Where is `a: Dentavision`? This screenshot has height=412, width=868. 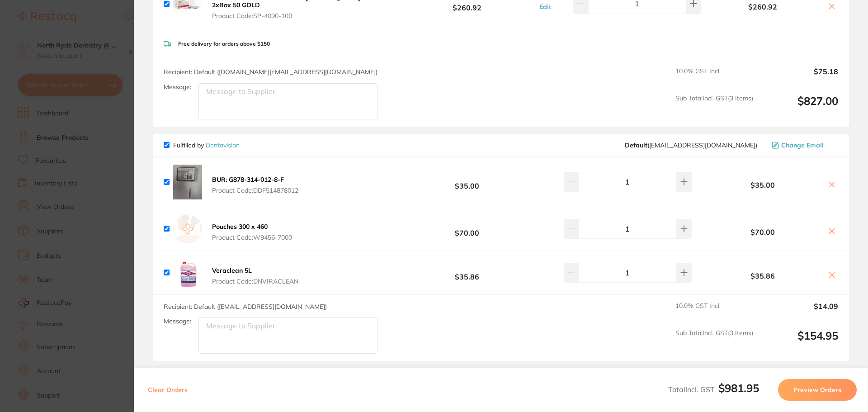
a: Dentavision is located at coordinates (222, 146).